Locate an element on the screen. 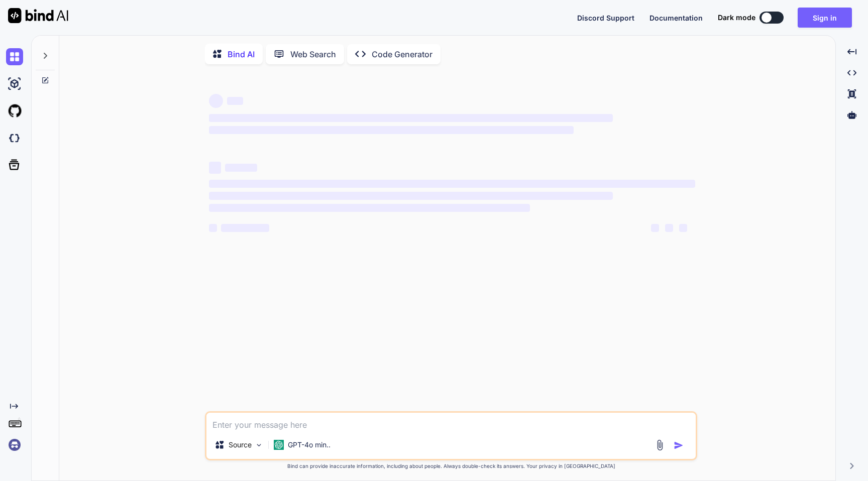  button: Documentation is located at coordinates (676, 18).